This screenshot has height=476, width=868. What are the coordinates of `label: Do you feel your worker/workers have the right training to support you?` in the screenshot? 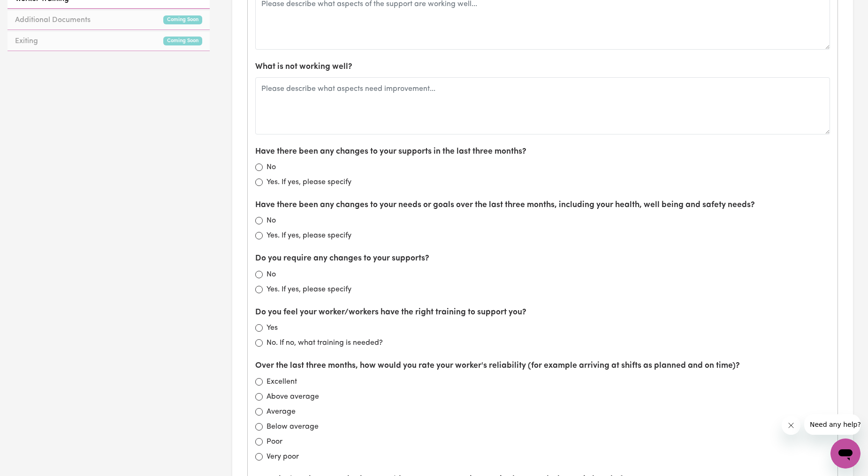 It's located at (391, 313).